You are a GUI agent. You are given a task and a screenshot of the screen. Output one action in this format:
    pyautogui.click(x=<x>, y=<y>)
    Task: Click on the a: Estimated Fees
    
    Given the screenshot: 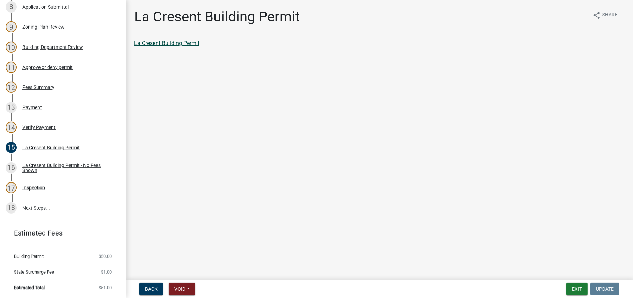 What is the action you would take?
    pyautogui.click(x=60, y=233)
    